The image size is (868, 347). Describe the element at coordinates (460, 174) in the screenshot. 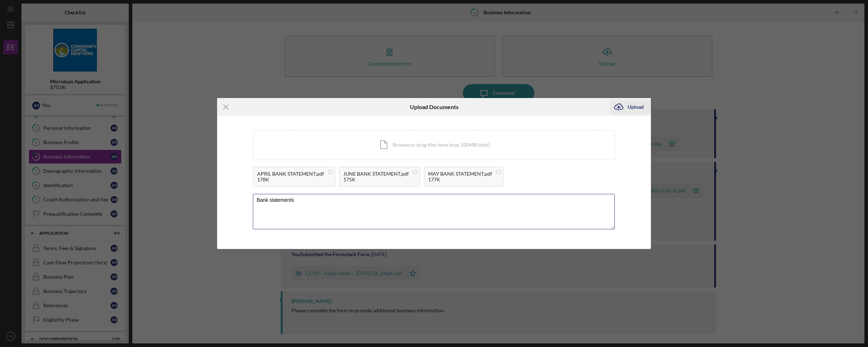

I see `div: MAY BANK STATEMENT.pdf` at that location.